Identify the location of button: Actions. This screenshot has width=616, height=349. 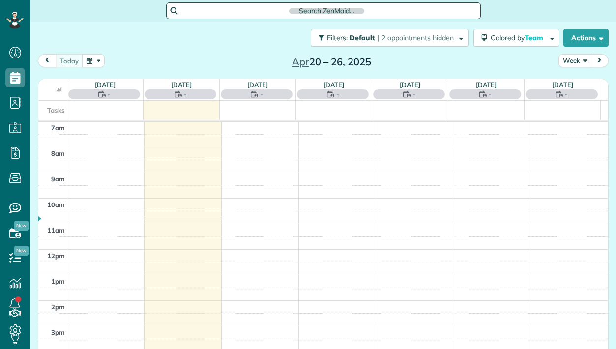
(586, 38).